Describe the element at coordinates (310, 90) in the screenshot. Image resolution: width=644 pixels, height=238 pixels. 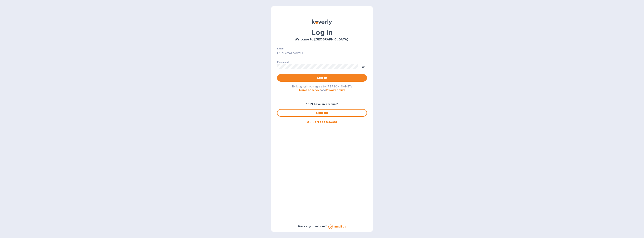
I see `b: Terms of service` at that location.